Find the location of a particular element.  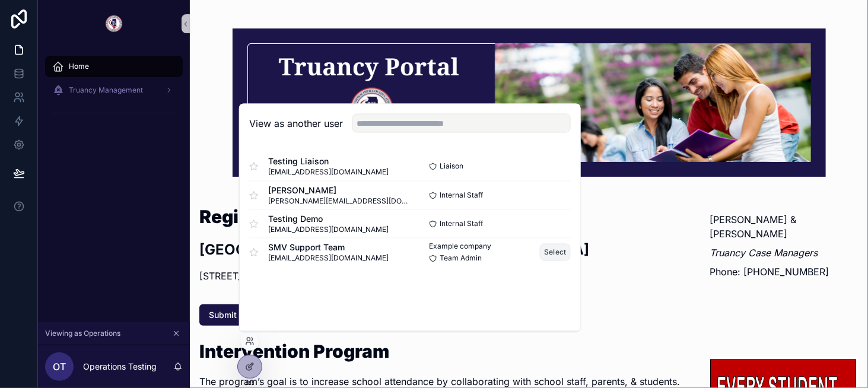

span: Home is located at coordinates (79, 66).